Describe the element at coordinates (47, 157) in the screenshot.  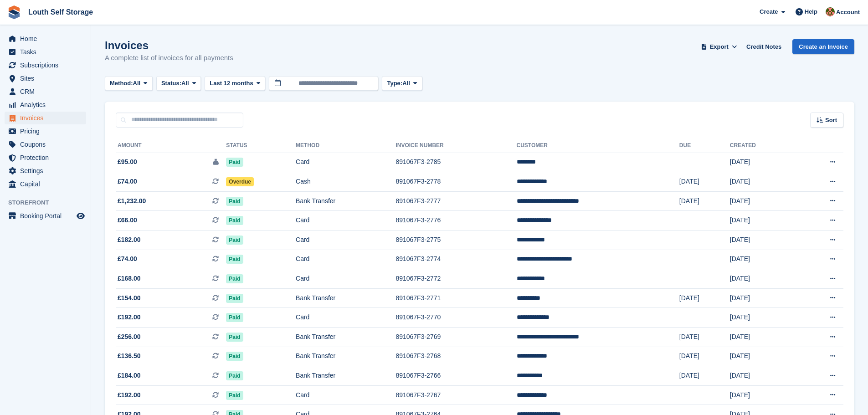
I see `span: Protection` at that location.